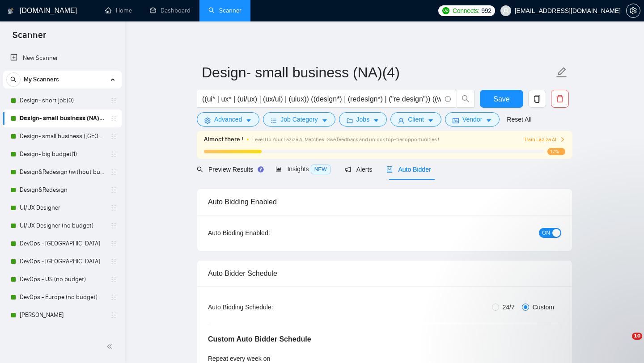  Describe the element at coordinates (322, 99) in the screenshot. I see `input: Search Freelance Jobs...` at that location.